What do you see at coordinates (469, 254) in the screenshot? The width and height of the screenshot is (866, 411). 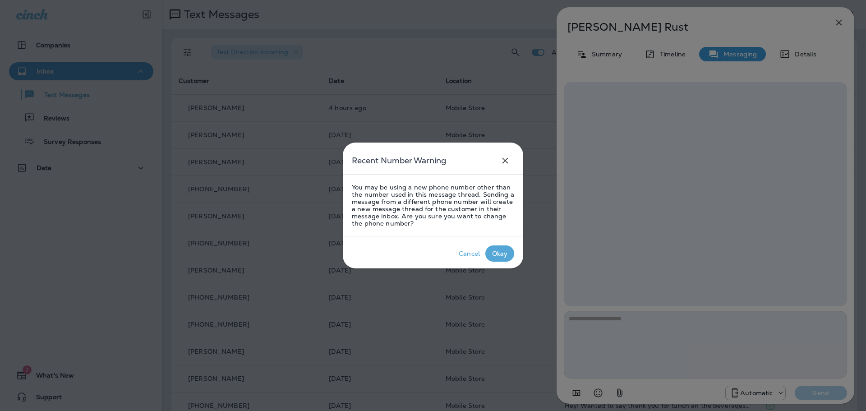 I see `div: Cancel` at bounding box center [469, 254].